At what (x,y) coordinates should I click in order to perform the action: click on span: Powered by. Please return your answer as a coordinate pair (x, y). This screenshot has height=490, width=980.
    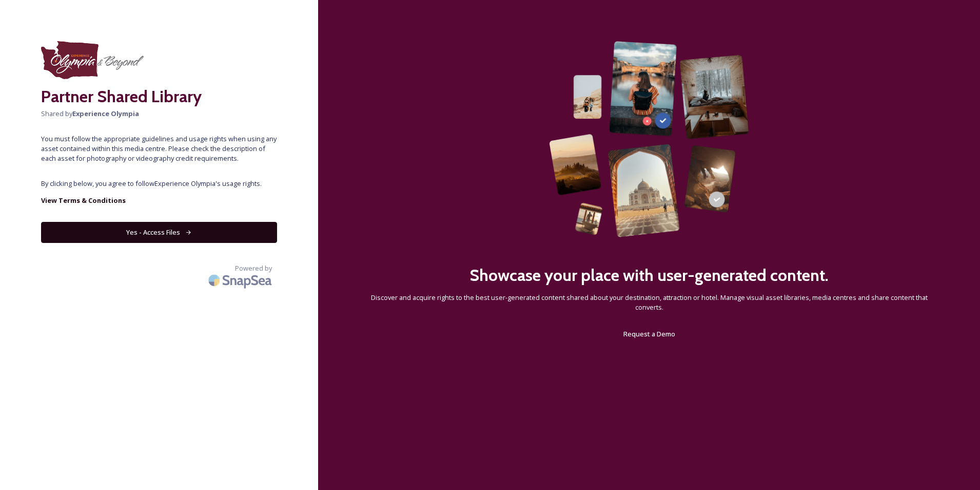
    Looking at the image, I should click on (253, 268).